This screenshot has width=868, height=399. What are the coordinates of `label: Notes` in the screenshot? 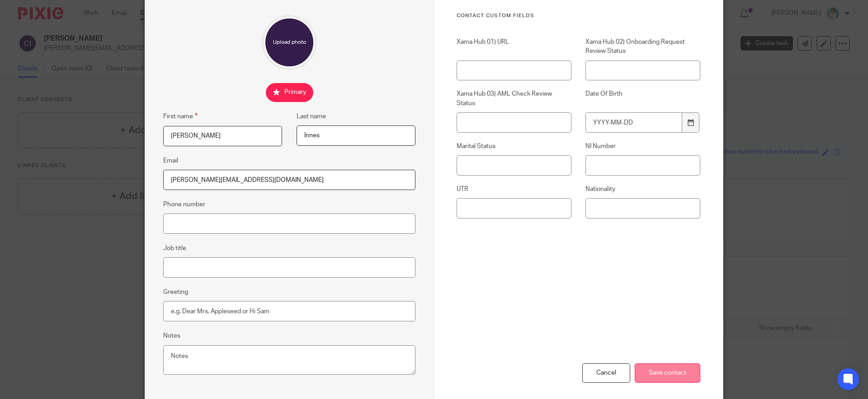 It's located at (172, 336).